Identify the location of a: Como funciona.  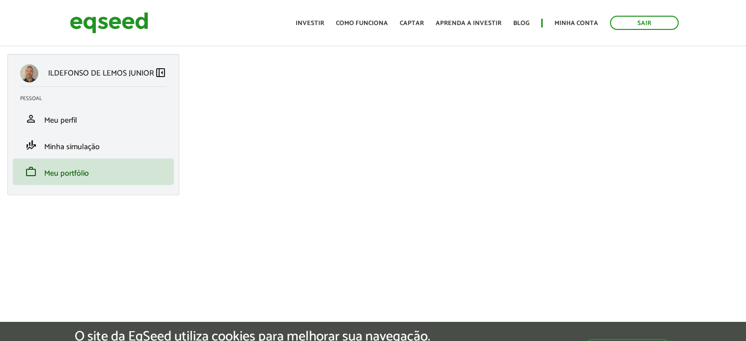
(362, 23).